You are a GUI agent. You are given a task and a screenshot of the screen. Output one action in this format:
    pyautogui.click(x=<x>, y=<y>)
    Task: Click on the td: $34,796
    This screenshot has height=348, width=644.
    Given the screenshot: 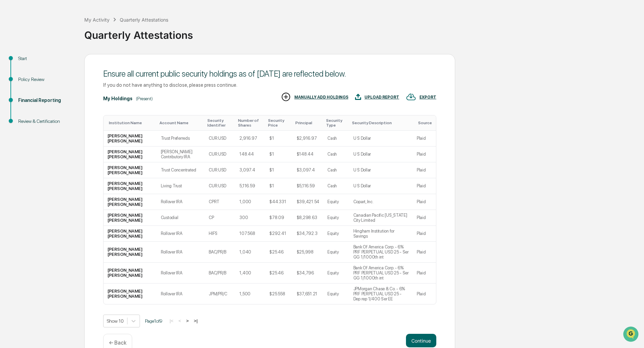 What is the action you would take?
    pyautogui.click(x=308, y=273)
    